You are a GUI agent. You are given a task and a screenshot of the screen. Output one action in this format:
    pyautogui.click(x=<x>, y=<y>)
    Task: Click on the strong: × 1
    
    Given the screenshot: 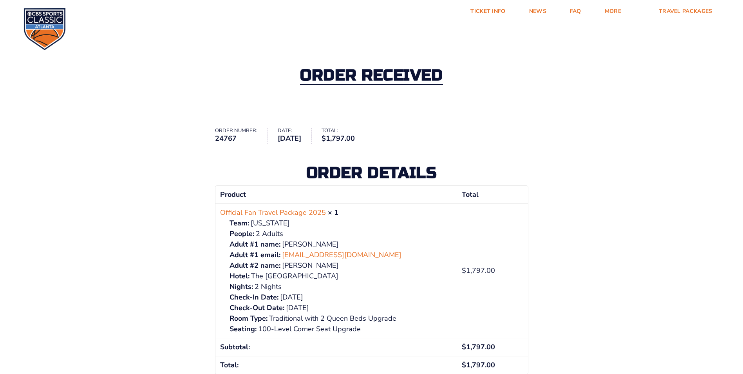 What is the action you would take?
    pyautogui.click(x=333, y=212)
    